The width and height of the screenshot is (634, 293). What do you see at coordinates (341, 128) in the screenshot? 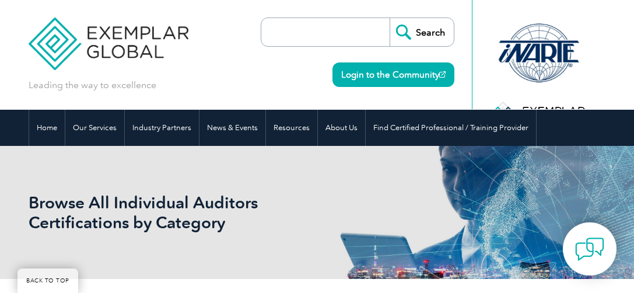
I see `a: About Us` at bounding box center [341, 128].